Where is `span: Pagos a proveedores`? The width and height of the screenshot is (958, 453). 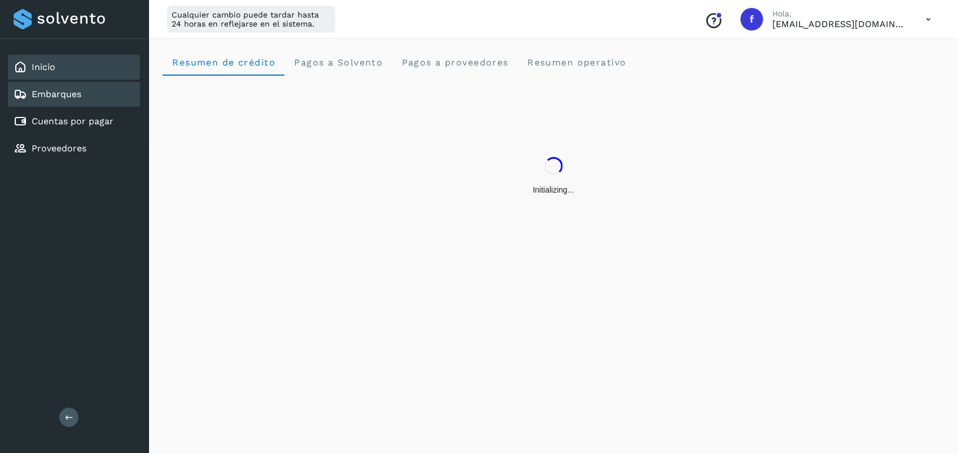 span: Pagos a proveedores is located at coordinates (455, 62).